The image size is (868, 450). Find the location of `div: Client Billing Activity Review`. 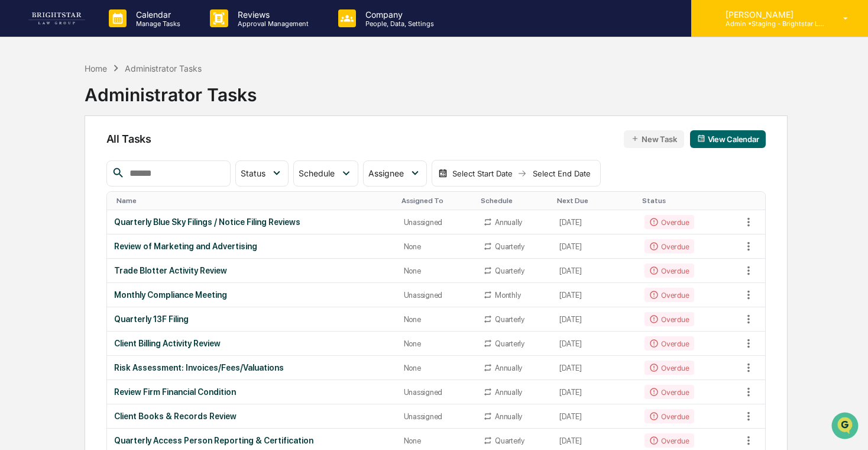

div: Client Billing Activity Review is located at coordinates (252, 343).